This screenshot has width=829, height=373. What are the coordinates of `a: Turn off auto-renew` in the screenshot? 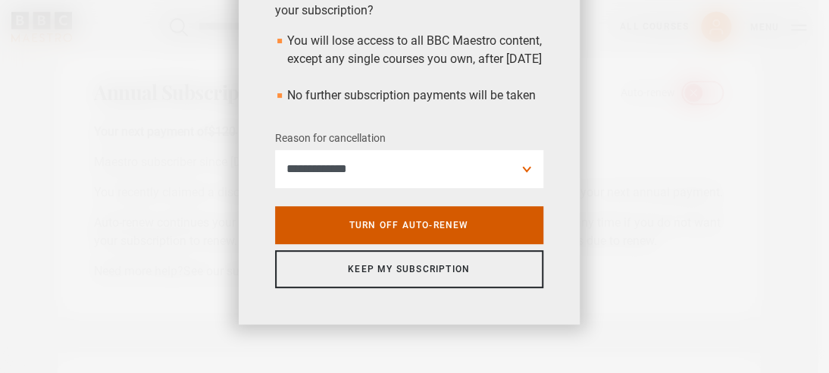 It's located at (409, 225).